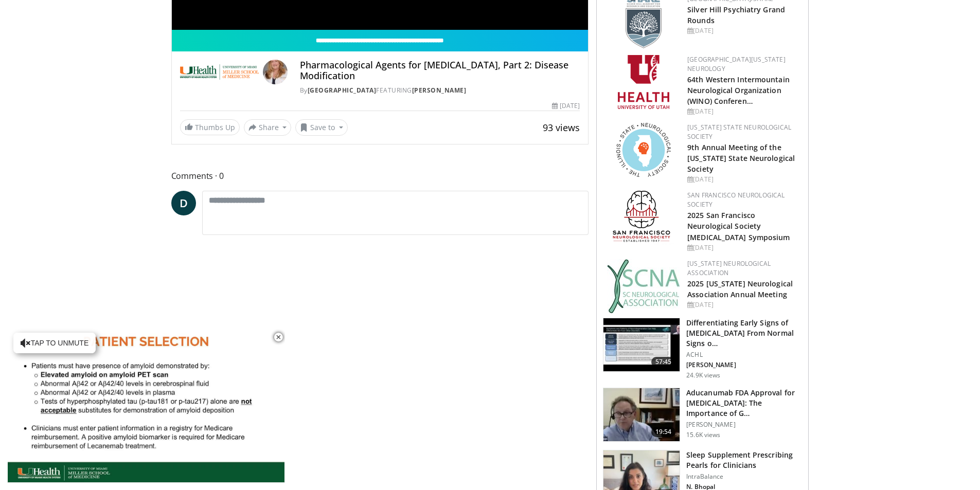 This screenshot has height=490, width=980. Describe the element at coordinates (184, 203) in the screenshot. I see `span: D` at that location.